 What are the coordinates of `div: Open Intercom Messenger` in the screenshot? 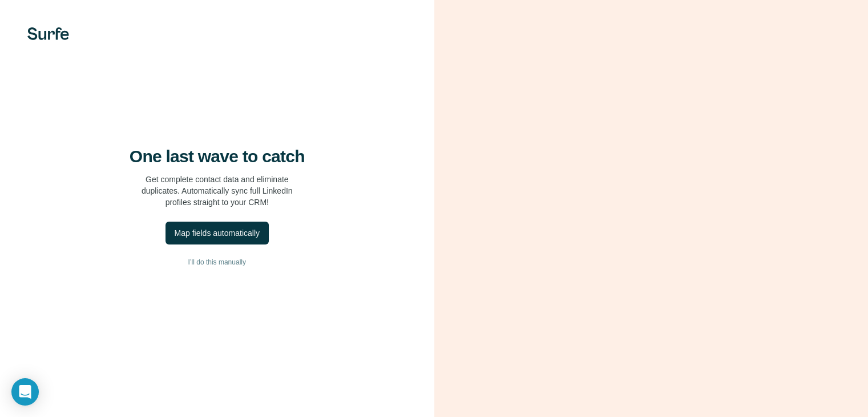 It's located at (25, 391).